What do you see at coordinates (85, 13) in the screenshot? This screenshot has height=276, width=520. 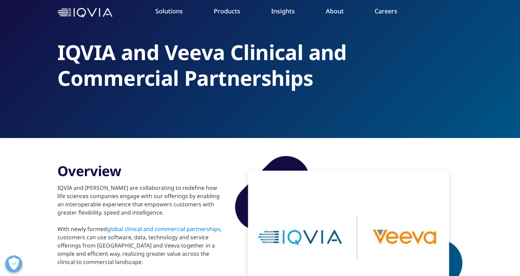 I see `img: IQVIA Healthcare Information Technology and Pharma Clinical Research Company` at bounding box center [85, 13].